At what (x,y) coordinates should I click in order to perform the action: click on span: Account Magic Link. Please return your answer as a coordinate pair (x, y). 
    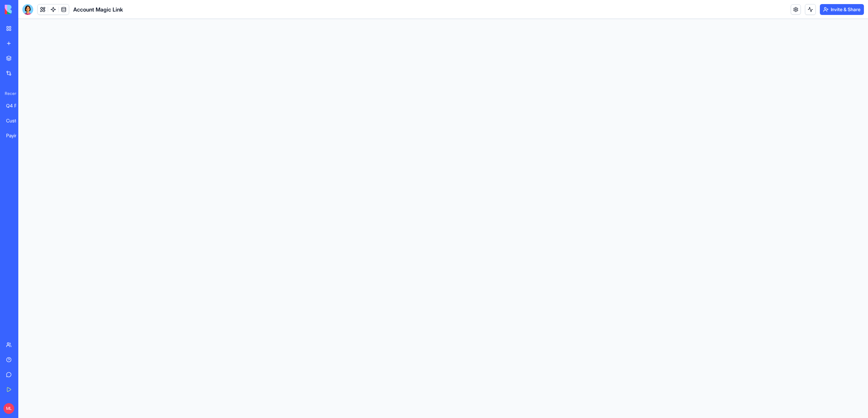
    Looking at the image, I should click on (98, 9).